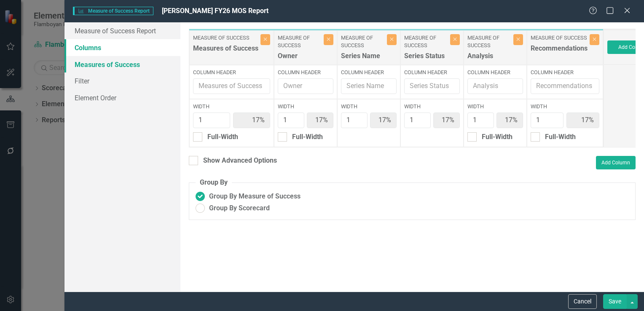 This screenshot has height=311, width=644. I want to click on input: Series Status, so click(432, 86).